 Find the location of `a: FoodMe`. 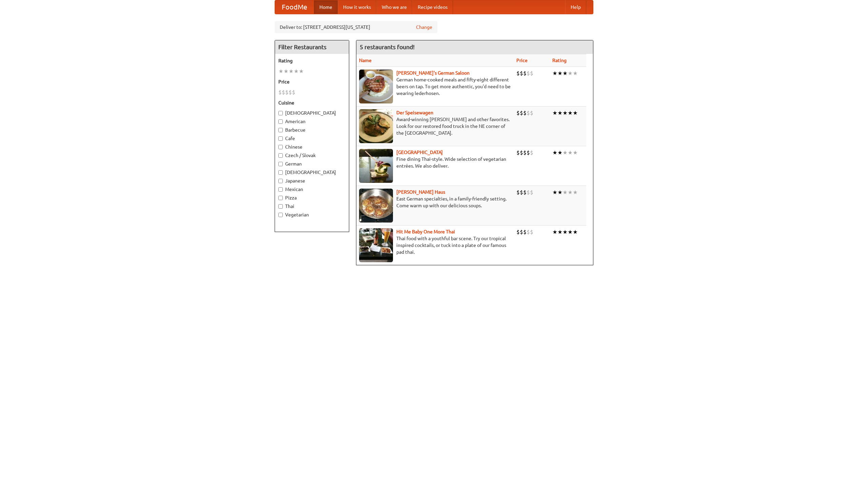

a: FoodMe is located at coordinates (294, 7).